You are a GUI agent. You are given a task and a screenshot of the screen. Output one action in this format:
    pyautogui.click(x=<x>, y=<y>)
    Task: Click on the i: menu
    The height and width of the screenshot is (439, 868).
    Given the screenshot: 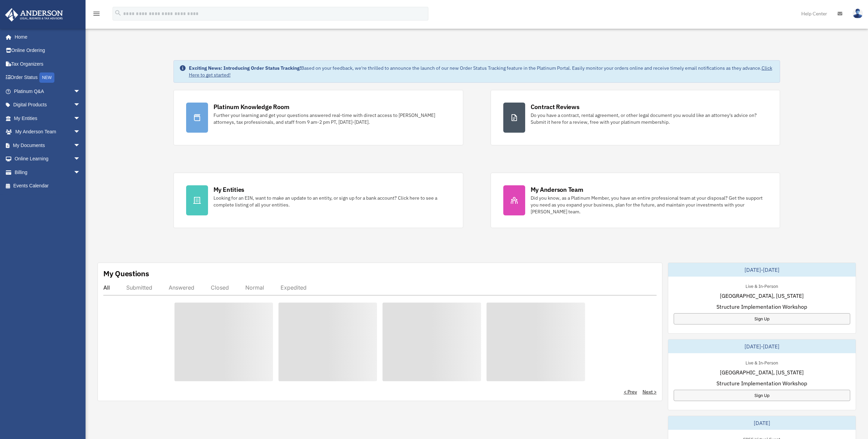 What is the action you would take?
    pyautogui.click(x=97, y=14)
    